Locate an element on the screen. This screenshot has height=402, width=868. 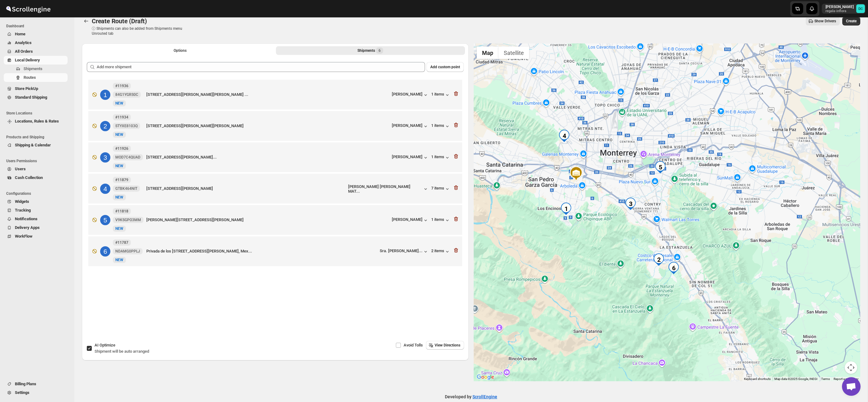
button: Map camera controls is located at coordinates (851, 368).